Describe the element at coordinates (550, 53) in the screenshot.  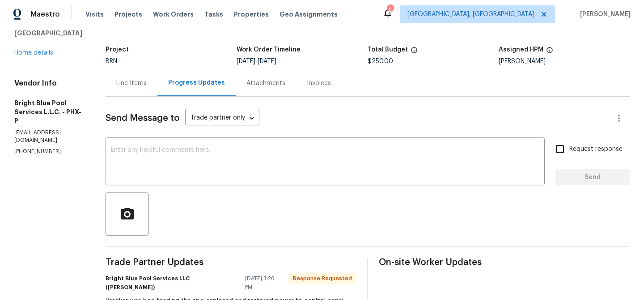
I see `span: The hpm assigned to this work order.` at that location.